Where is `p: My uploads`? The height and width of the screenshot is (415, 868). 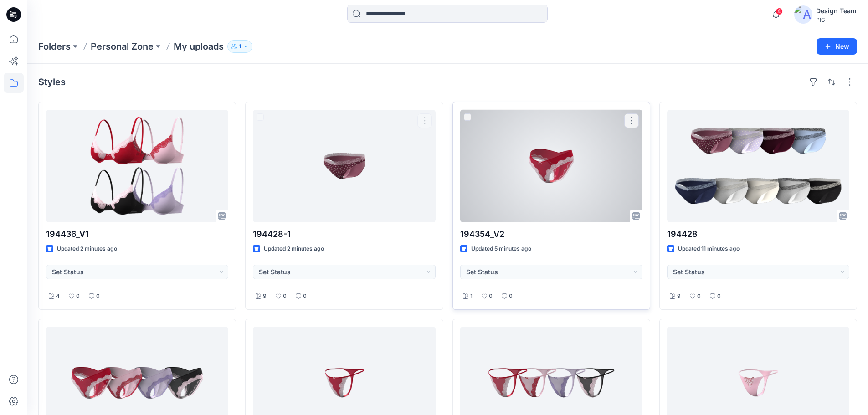 p: My uploads is located at coordinates (199, 47).